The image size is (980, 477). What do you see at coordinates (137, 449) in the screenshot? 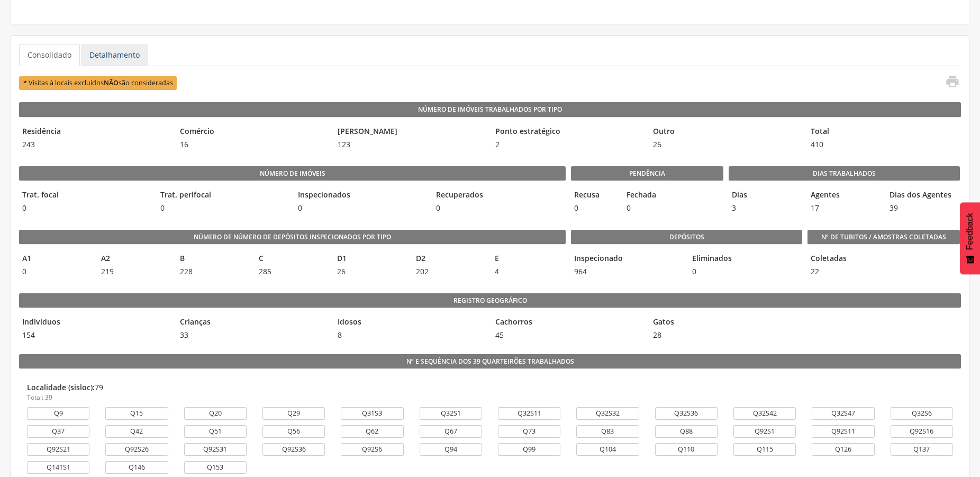
I see `div: Q92S26` at bounding box center [137, 449].